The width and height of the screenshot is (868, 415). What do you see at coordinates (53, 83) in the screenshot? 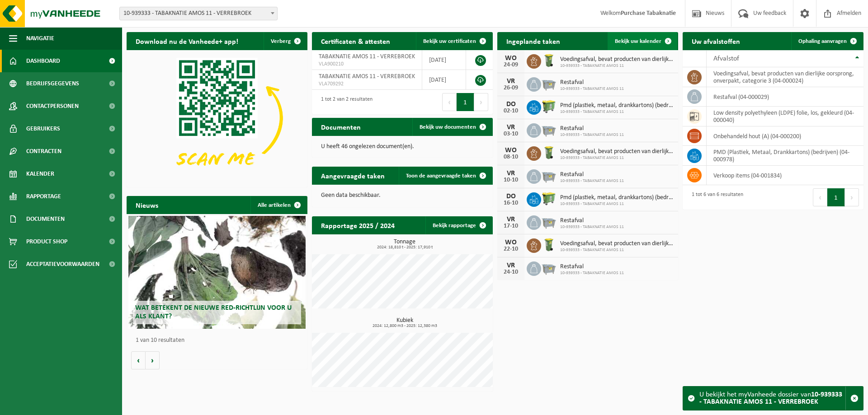
I see `span: Bedrijfsgegevens` at bounding box center [53, 83].